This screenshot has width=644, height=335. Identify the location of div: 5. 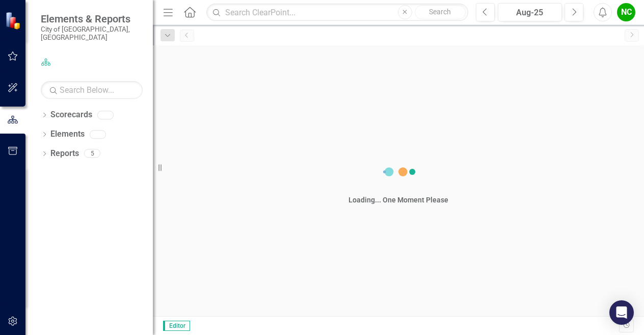
(92, 153).